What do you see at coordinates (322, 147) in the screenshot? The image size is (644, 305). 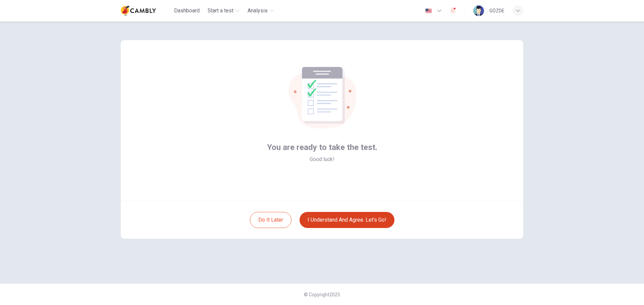 I see `span: You are ready to take the test.` at bounding box center [322, 147].